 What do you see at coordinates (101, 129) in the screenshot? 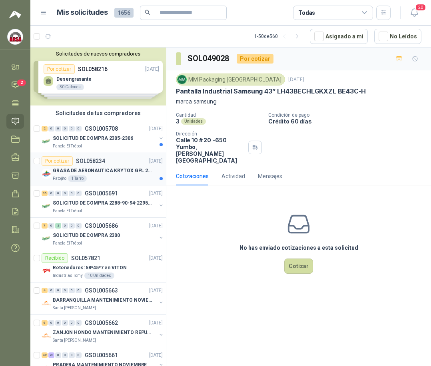
I see `p: GSOL005708` at bounding box center [101, 129].